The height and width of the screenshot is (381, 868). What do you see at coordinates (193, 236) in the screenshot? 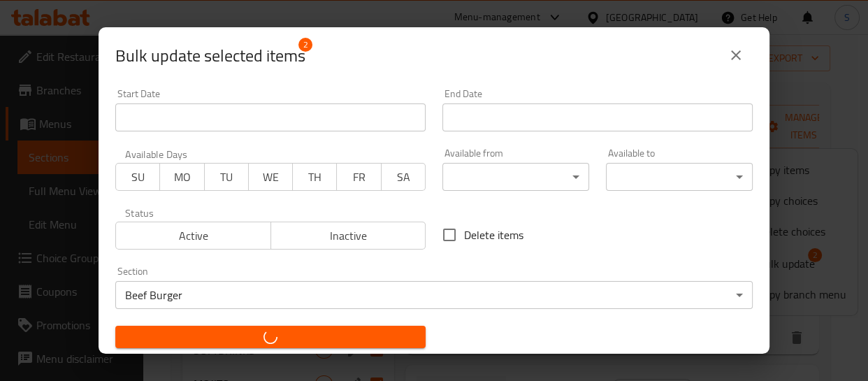
I see `button: Active` at bounding box center [193, 236].